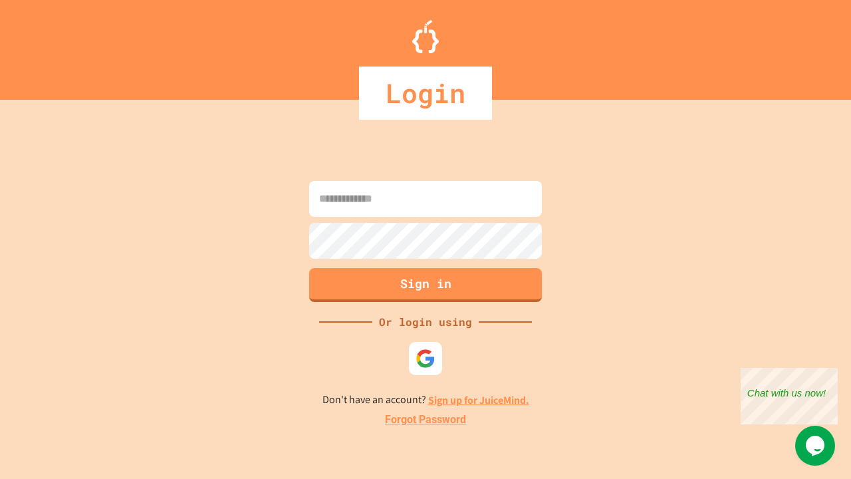 This screenshot has width=851, height=479. Describe the element at coordinates (426, 285) in the screenshot. I see `button: Sign in` at that location.